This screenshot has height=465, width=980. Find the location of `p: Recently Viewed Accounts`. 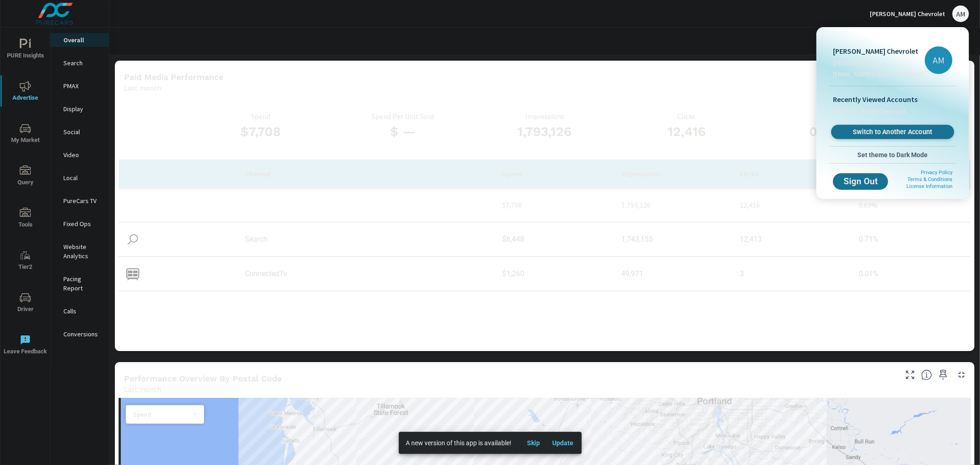

p: Recently Viewed Accounts is located at coordinates (893, 99).